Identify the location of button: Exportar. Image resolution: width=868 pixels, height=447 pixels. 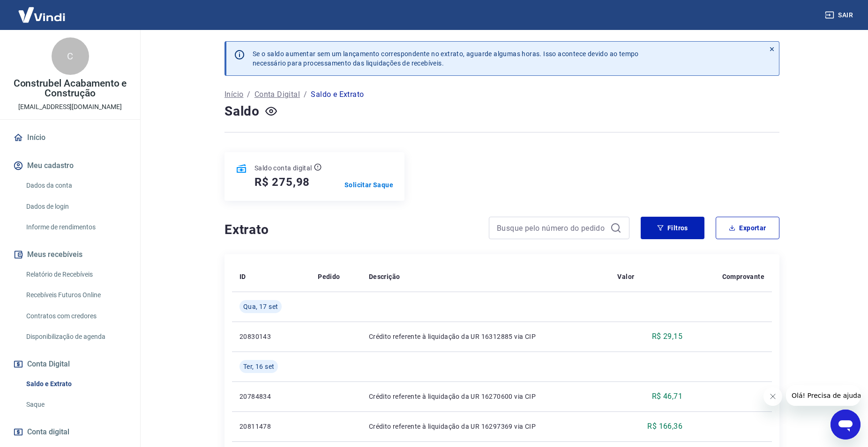
(748, 228).